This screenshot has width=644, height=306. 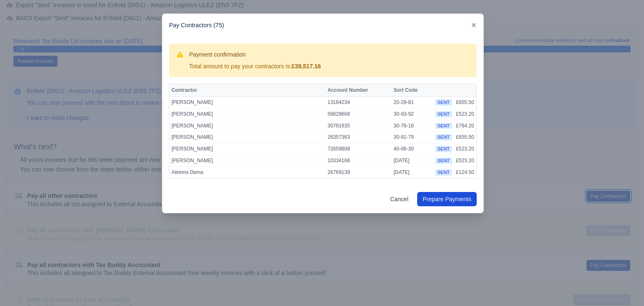 I want to click on button: Prepare Payments, so click(x=447, y=200).